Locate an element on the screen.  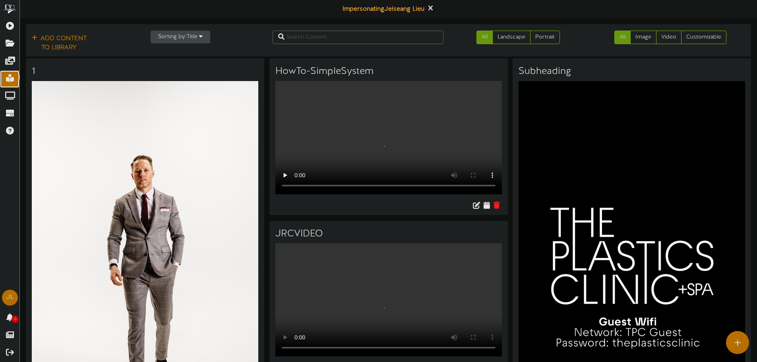
h3: JRCVIDEO is located at coordinates (388, 234).